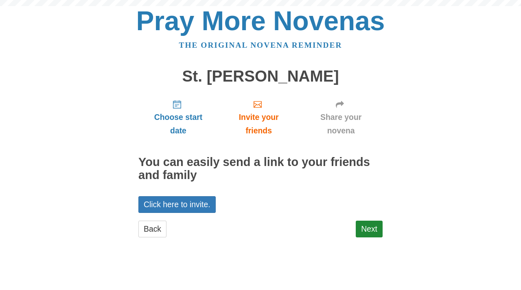 This screenshot has height=290, width=521. I want to click on a: The original novena reminder, so click(261, 45).